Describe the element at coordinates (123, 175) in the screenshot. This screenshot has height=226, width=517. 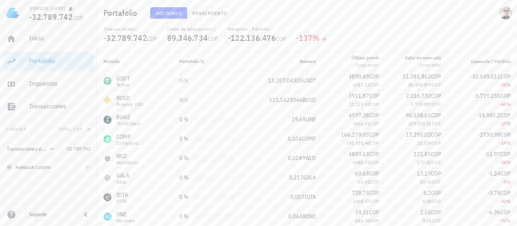
I see `div: GALA` at that location.